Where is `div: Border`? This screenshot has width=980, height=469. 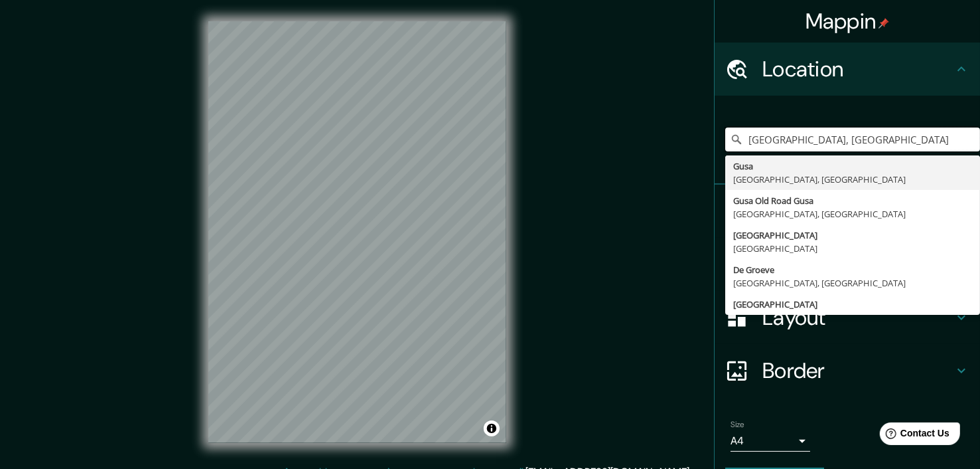
div: Border is located at coordinates (847, 370).